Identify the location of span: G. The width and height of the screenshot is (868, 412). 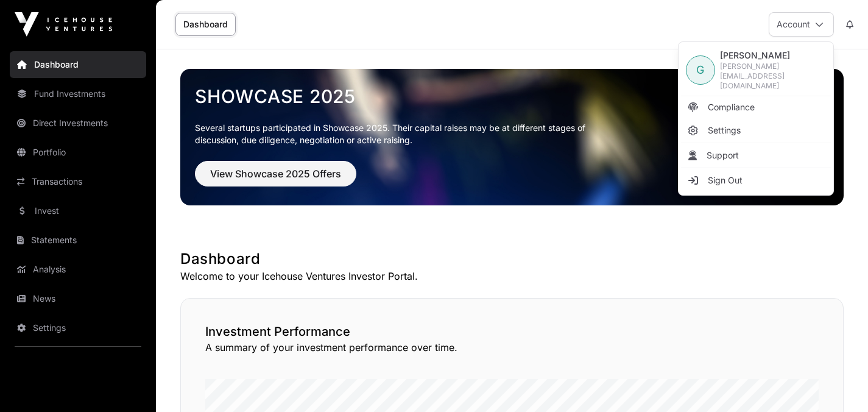
(699, 70).